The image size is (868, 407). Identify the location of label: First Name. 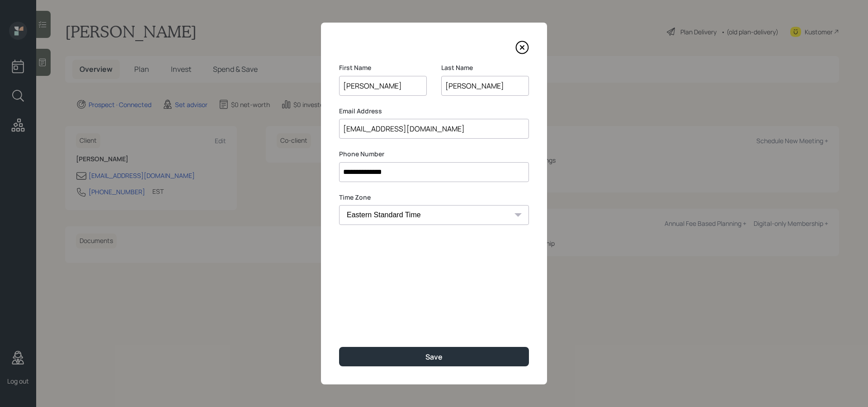
(383, 68).